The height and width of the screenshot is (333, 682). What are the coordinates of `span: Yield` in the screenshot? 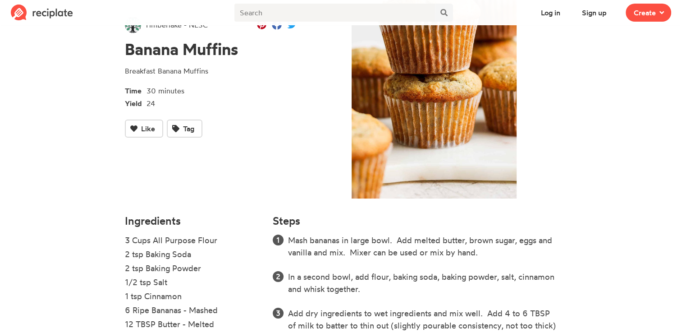 It's located at (136, 102).